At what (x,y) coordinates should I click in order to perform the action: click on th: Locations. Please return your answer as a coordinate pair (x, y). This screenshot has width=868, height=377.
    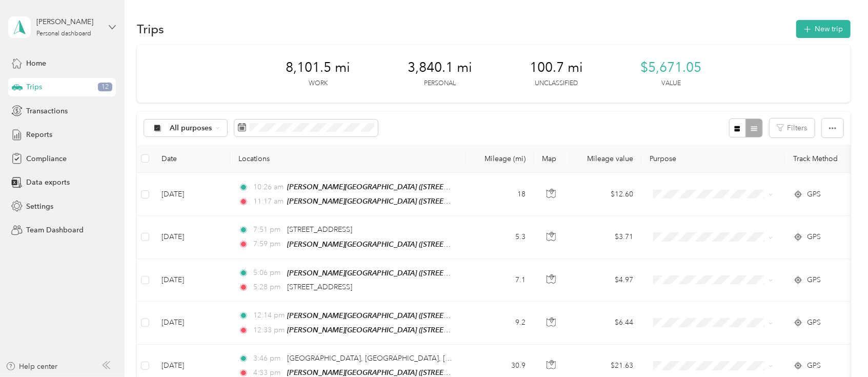
    Looking at the image, I should click on (348, 158).